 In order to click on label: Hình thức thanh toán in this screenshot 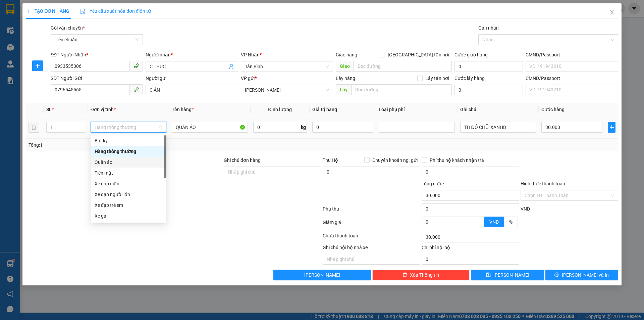, I will do `click(543, 184)`.